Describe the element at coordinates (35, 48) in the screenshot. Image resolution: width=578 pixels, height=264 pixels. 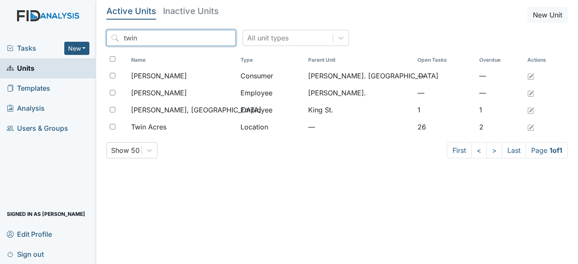
I see `a: Tasks` at that location.